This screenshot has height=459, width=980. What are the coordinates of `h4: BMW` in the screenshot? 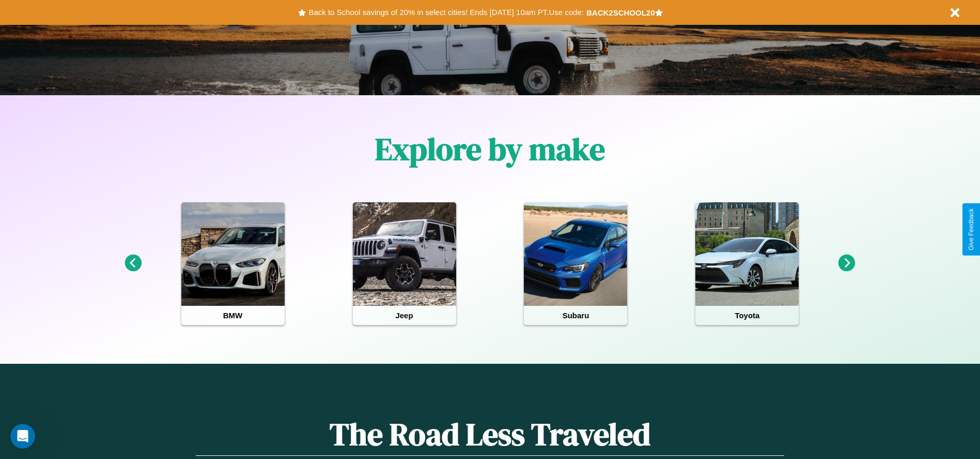 It's located at (233, 315).